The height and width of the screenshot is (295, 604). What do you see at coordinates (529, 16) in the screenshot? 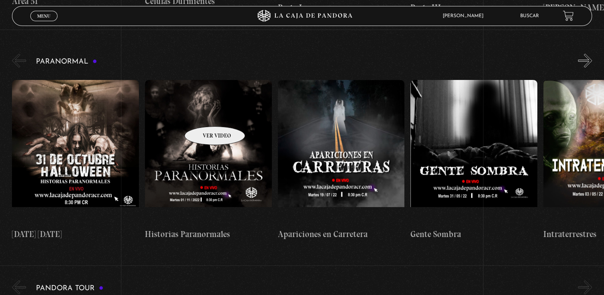
I see `a: Buscar` at bounding box center [529, 16].